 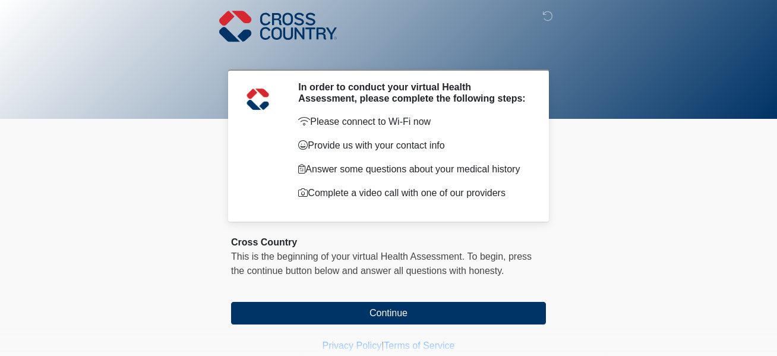 I want to click on button: Continue, so click(x=389, y=313).